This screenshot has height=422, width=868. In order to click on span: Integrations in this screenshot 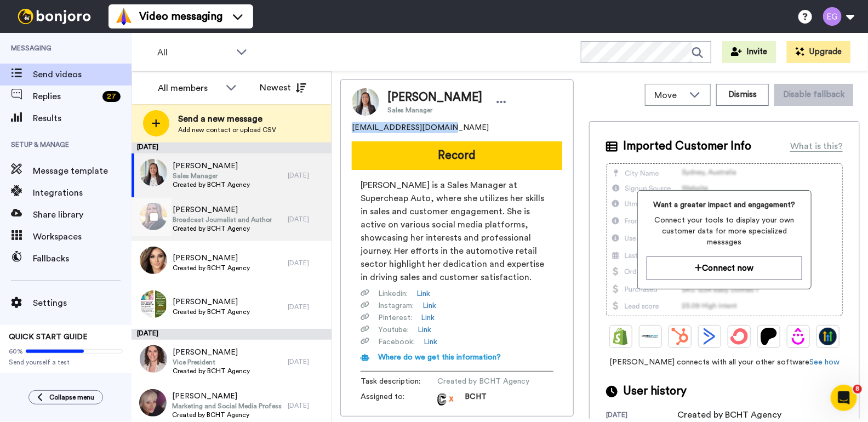, I will do `click(82, 193)`.